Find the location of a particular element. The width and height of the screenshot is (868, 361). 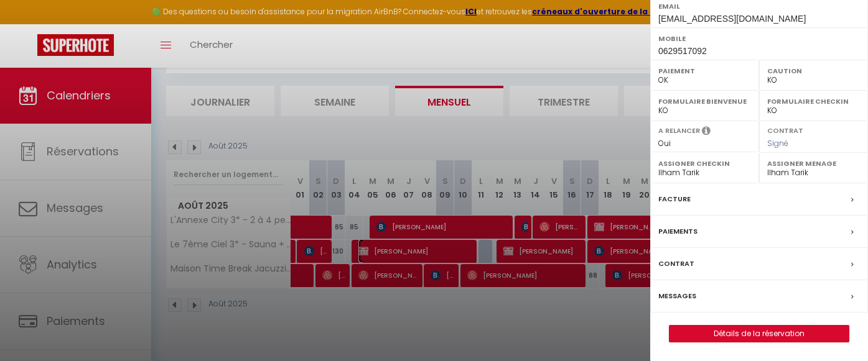

span: 0629517092 is located at coordinates (682, 51).